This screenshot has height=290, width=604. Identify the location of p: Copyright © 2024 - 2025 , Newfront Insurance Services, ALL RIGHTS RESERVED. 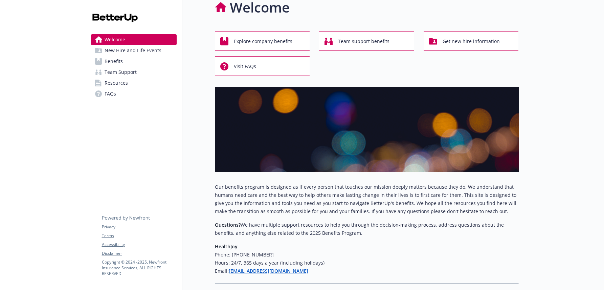
(139, 267).